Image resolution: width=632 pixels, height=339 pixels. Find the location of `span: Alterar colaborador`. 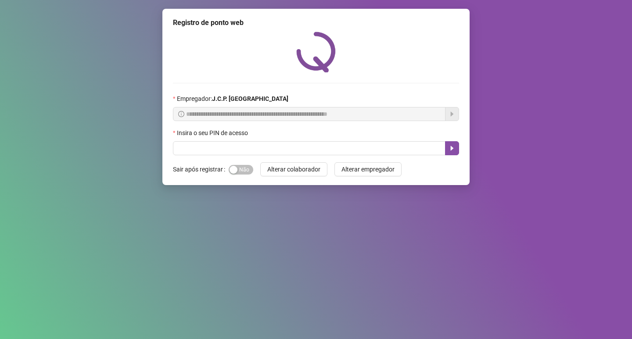

span: Alterar colaborador is located at coordinates (293, 169).